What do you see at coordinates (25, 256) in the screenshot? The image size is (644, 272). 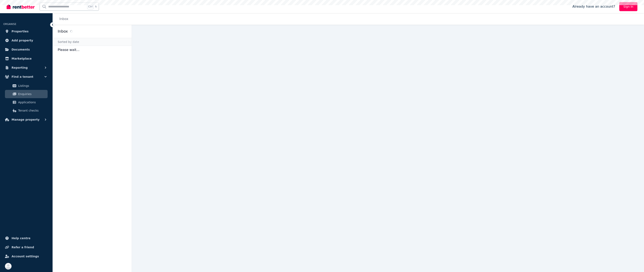 I see `span: Account settings` at bounding box center [25, 256].